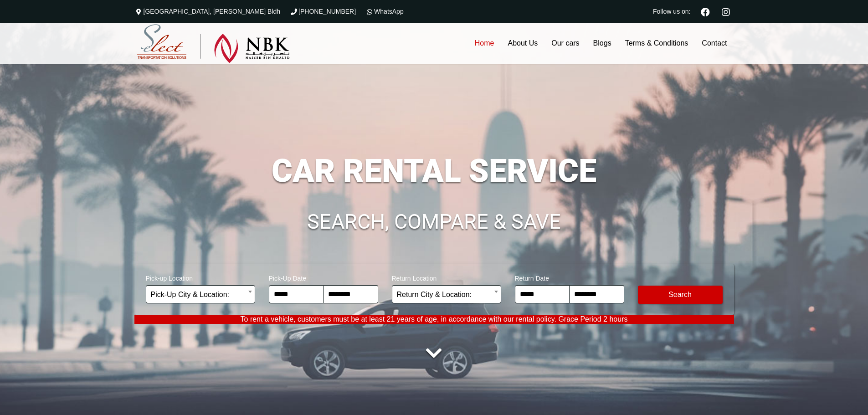  I want to click on a: Blogs, so click(602, 43).